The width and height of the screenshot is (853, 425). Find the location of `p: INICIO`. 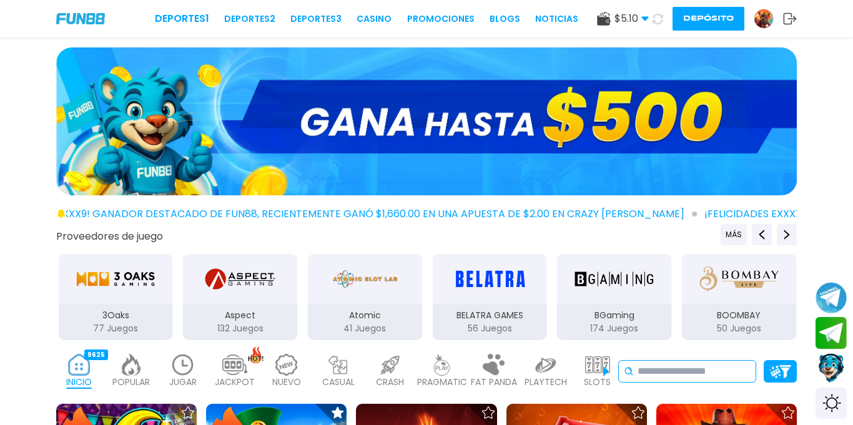

p: INICIO is located at coordinates (79, 382).